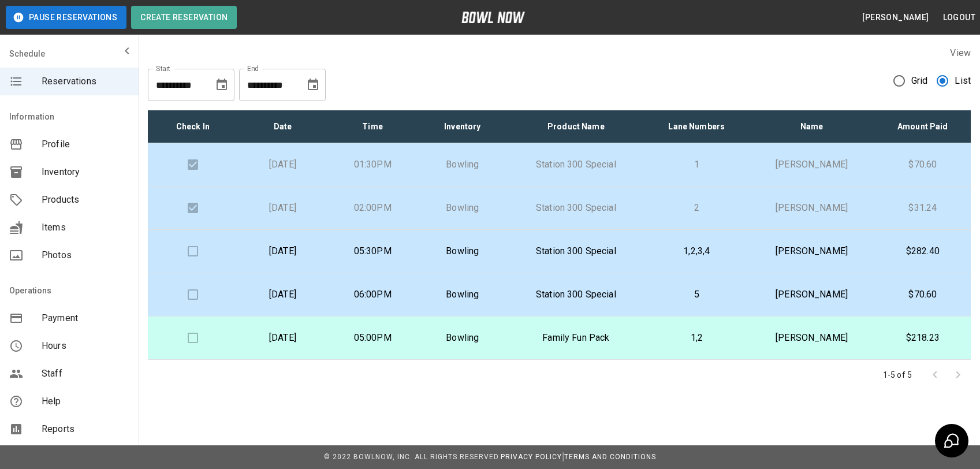 The image size is (980, 469). Describe the element at coordinates (86, 228) in the screenshot. I see `span: Items` at that location.